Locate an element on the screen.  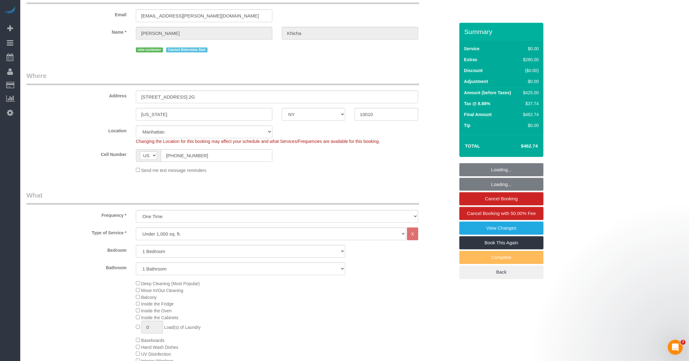
div: ($0.00) is located at coordinates (530, 70).